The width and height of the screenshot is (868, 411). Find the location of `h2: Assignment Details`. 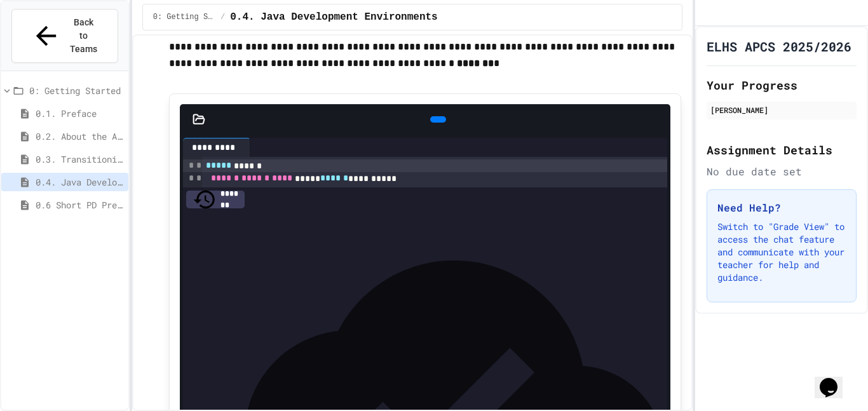

h2: Assignment Details is located at coordinates (781, 150).